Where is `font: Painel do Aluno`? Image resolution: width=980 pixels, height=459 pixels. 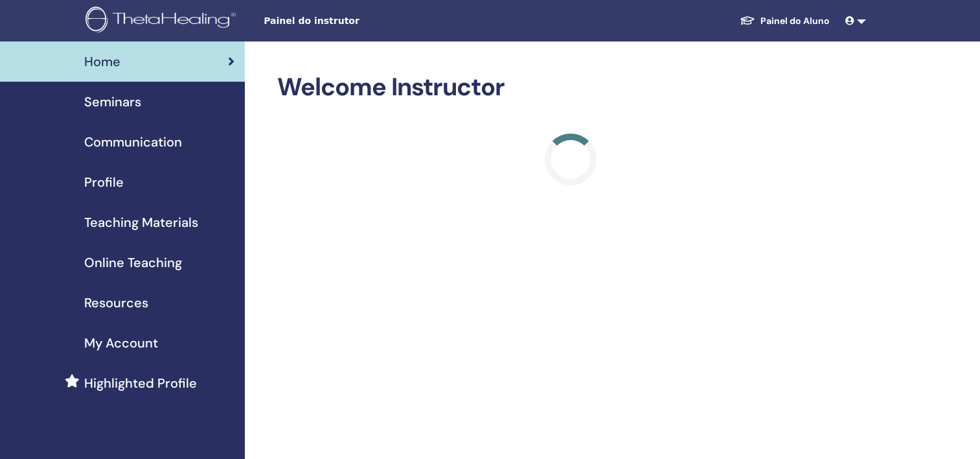
font: Painel do Aluno is located at coordinates (794, 21).